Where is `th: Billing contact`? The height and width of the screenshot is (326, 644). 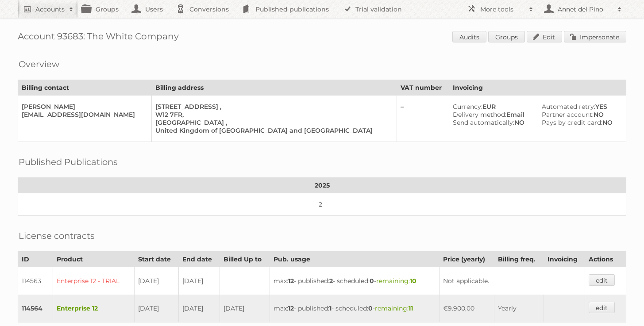 th: Billing contact is located at coordinates (85, 87).